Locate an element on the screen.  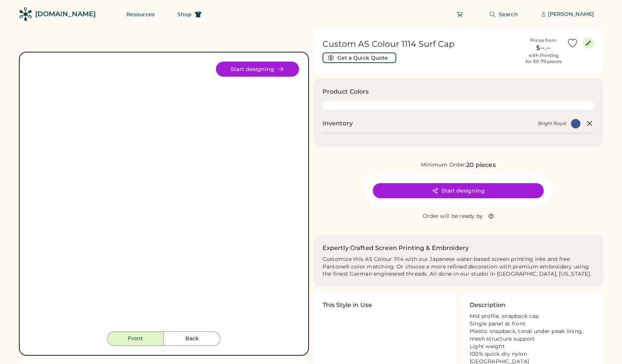
div: 20 pieces is located at coordinates (481, 165).